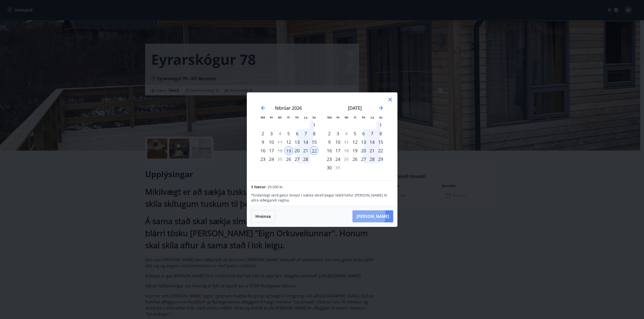 The width and height of the screenshot is (644, 319). I want to click on td: Choose þriðjudagur, 3. febrúar 2026 as your check-in date. It’s available., so click(271, 134).